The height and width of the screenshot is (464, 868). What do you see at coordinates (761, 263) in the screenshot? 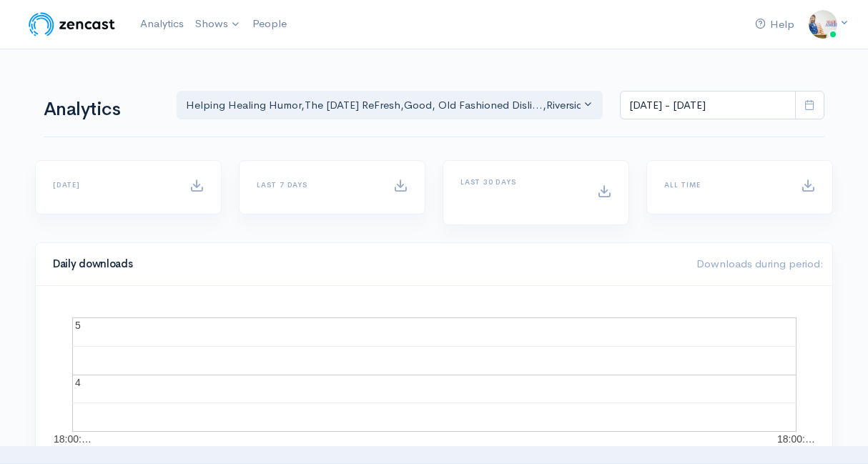
I see `span: Downloads during period:` at bounding box center [761, 263].